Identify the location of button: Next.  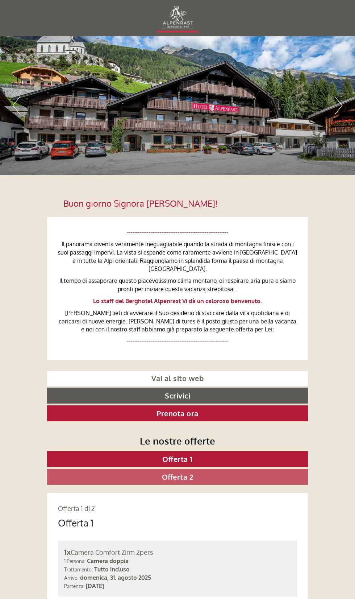
(338, 105).